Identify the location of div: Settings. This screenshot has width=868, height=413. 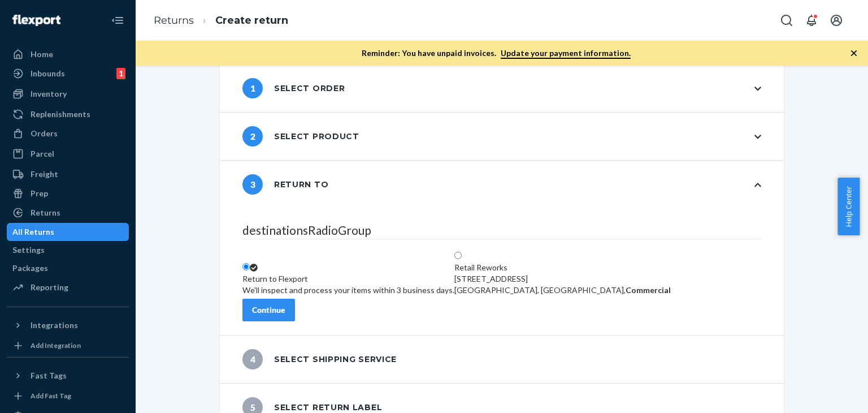
(28, 250).